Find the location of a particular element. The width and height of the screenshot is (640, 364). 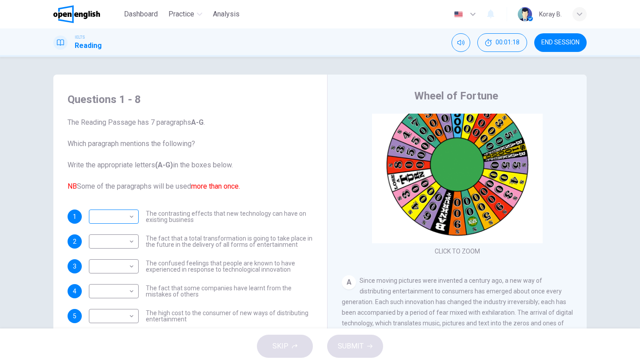

h4: Wheel of Fortune is located at coordinates (456, 96).